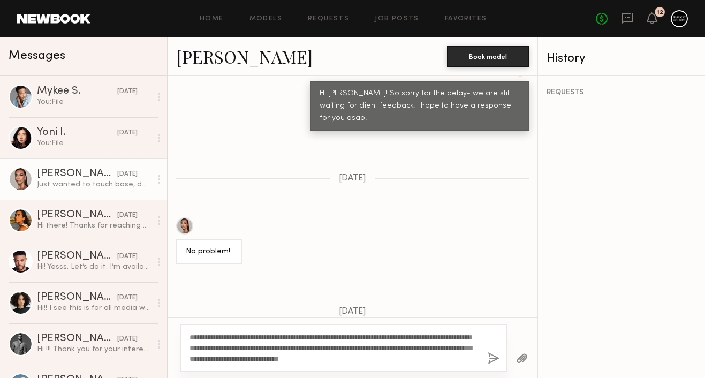  Describe the element at coordinates (488, 57) in the screenshot. I see `button: Book model` at that location.